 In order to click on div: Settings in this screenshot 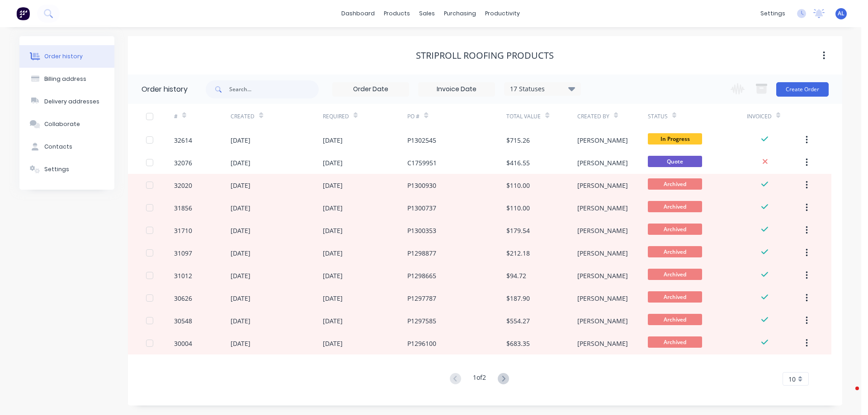, I will do `click(56, 169)`.